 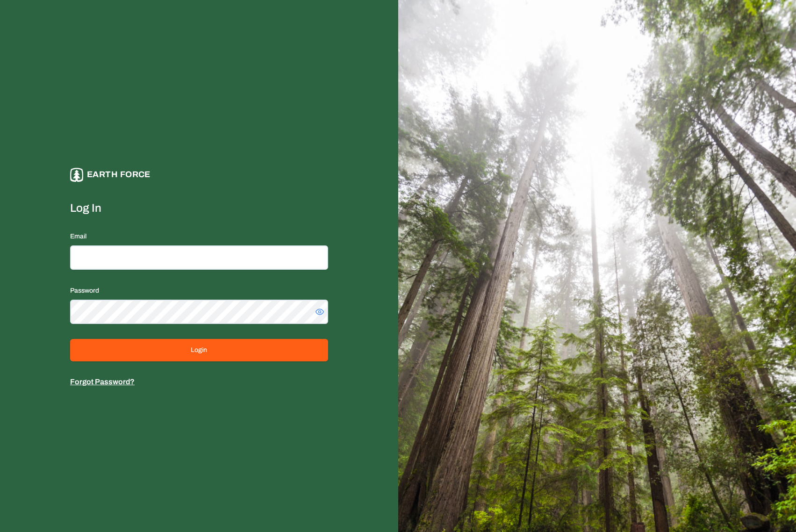 What do you see at coordinates (199, 350) in the screenshot?
I see `button: Login` at bounding box center [199, 350].